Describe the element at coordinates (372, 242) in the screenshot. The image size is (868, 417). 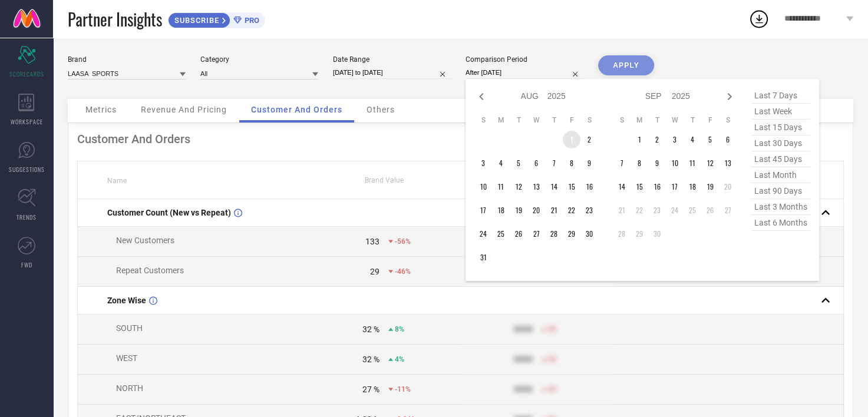
I see `div: 133` at that location.